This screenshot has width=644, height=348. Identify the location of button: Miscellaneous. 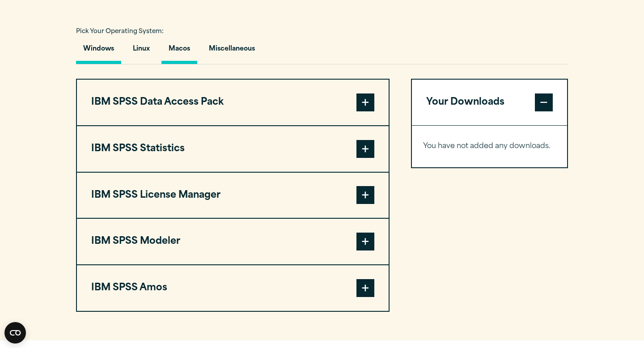
(232, 51).